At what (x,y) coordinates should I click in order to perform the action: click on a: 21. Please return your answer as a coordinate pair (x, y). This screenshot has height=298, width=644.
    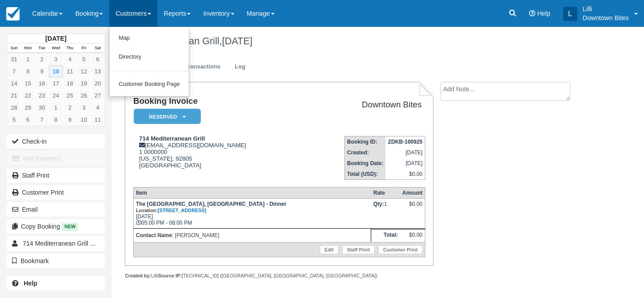
    Looking at the image, I should click on (14, 95).